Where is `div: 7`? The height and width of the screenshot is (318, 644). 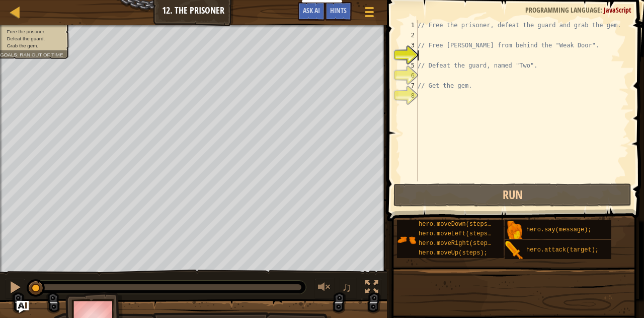
div: 7 is located at coordinates (409, 85).